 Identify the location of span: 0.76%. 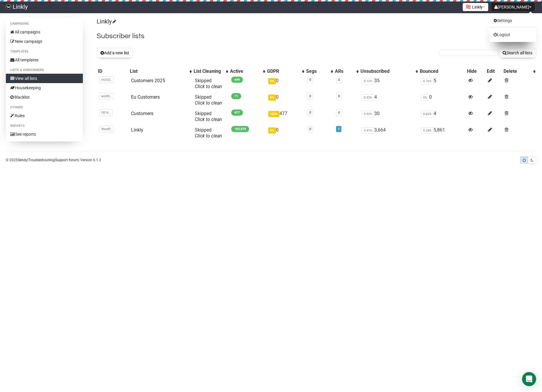
(427, 81).